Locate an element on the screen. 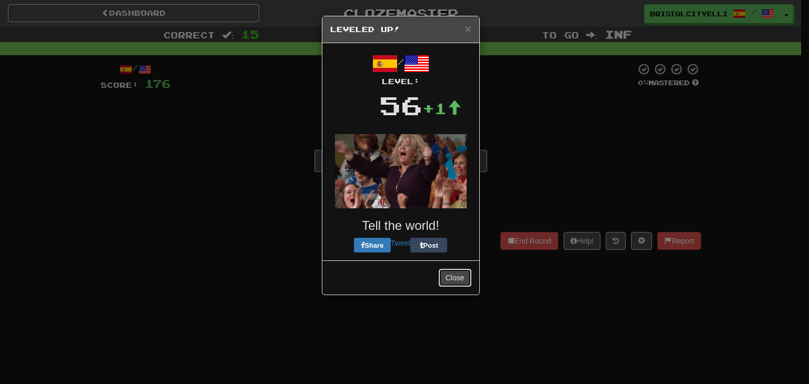  a: Tweet is located at coordinates (400, 243).